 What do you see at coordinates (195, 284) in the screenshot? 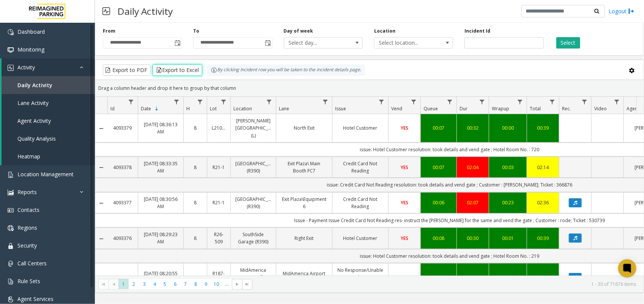
I see `span: Page 8` at bounding box center [195, 284].